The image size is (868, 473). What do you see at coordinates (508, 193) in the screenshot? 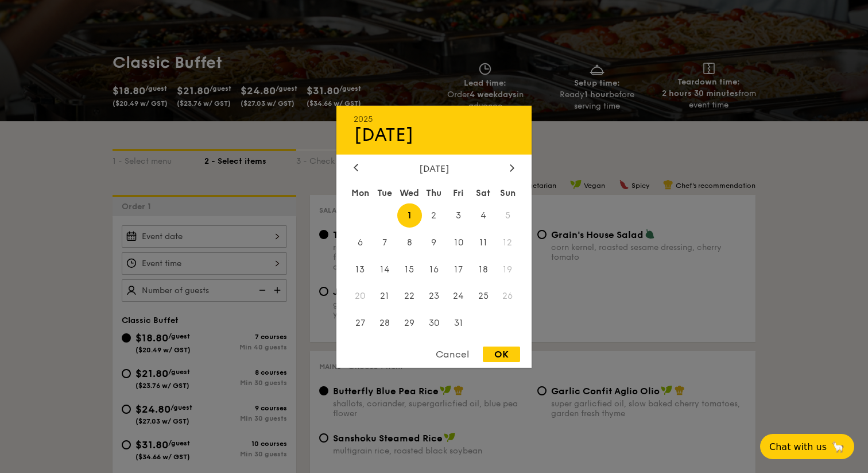
I see `div: Sun` at bounding box center [508, 193].